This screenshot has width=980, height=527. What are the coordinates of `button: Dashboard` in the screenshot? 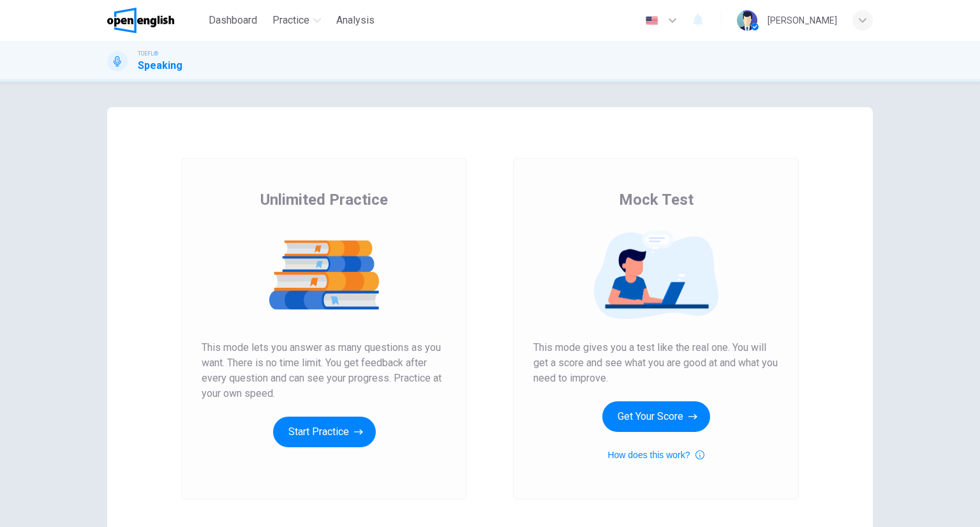 It's located at (233, 21).